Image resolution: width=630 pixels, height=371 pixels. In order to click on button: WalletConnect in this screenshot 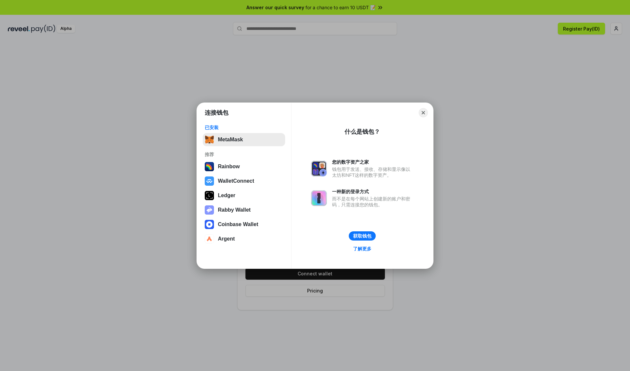, I will do `click(244, 181)`.